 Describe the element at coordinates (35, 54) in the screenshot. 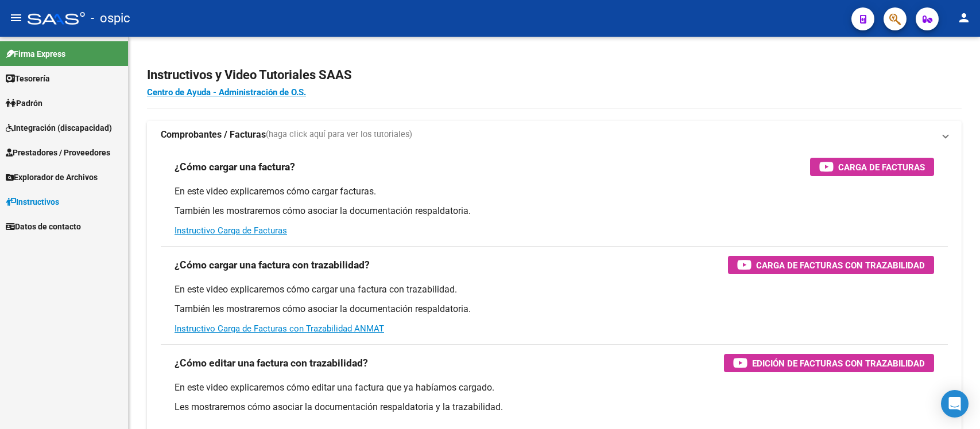

I see `span: Firma Express` at that location.